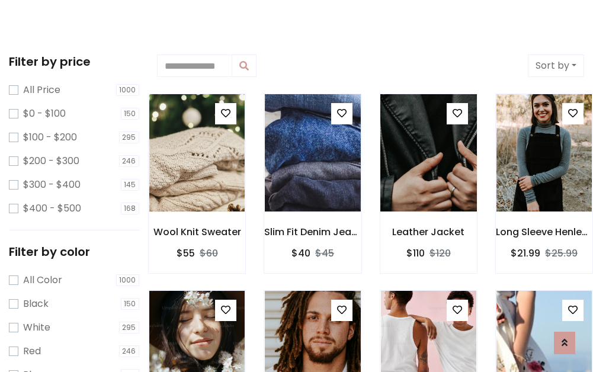  I want to click on h5: Filter by price, so click(74, 62).